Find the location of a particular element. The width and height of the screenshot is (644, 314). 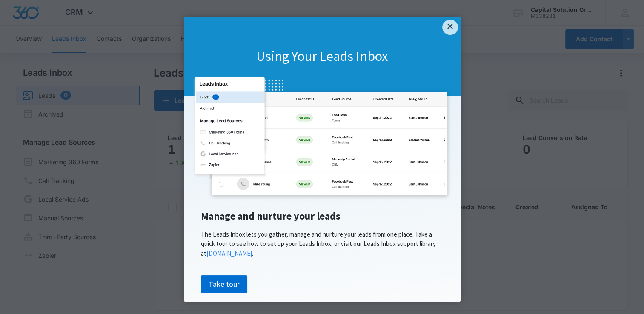

a: Take tour is located at coordinates (224, 284).